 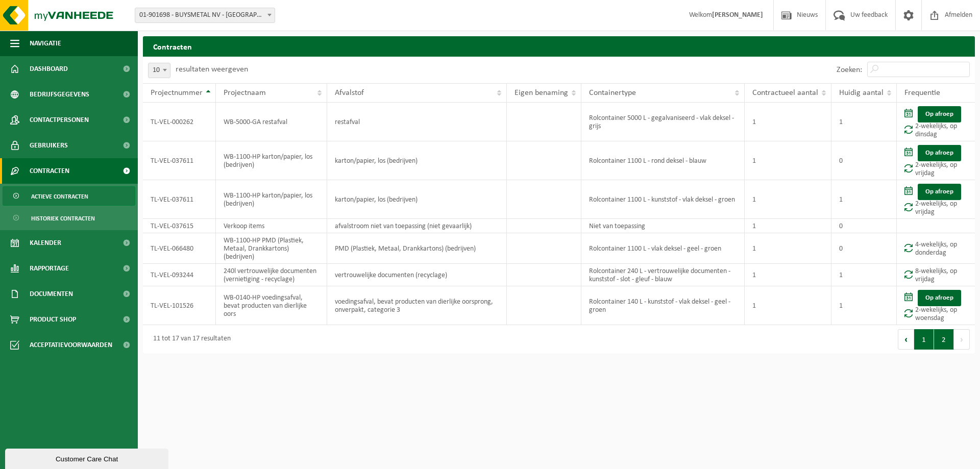 I want to click on td: TL-VEL-093244, so click(x=179, y=275).